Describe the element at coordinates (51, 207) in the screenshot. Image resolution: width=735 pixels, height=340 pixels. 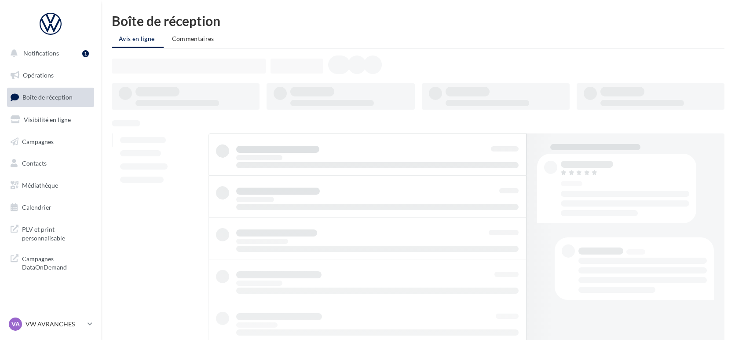
I see `a: Calendrier` at that location.